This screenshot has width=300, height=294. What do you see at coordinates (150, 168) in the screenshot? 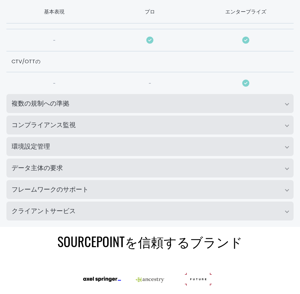
I see `h2: データ主体の要求` at bounding box center [150, 168].